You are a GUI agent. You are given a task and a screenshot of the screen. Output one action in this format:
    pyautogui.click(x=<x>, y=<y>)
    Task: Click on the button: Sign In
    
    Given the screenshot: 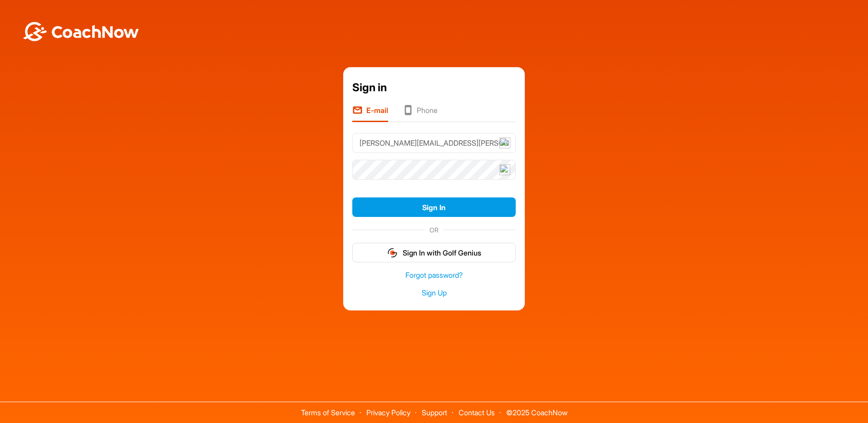 What is the action you would take?
    pyautogui.click(x=434, y=207)
    